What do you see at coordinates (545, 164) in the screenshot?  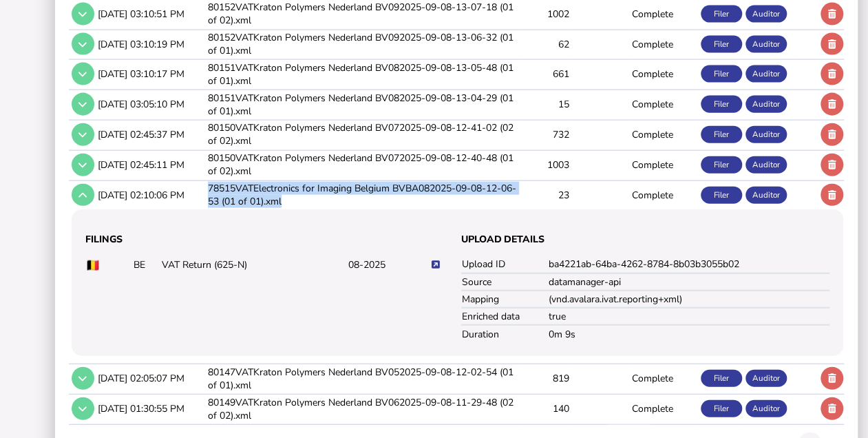 I see `td: 1003` at bounding box center [545, 164].